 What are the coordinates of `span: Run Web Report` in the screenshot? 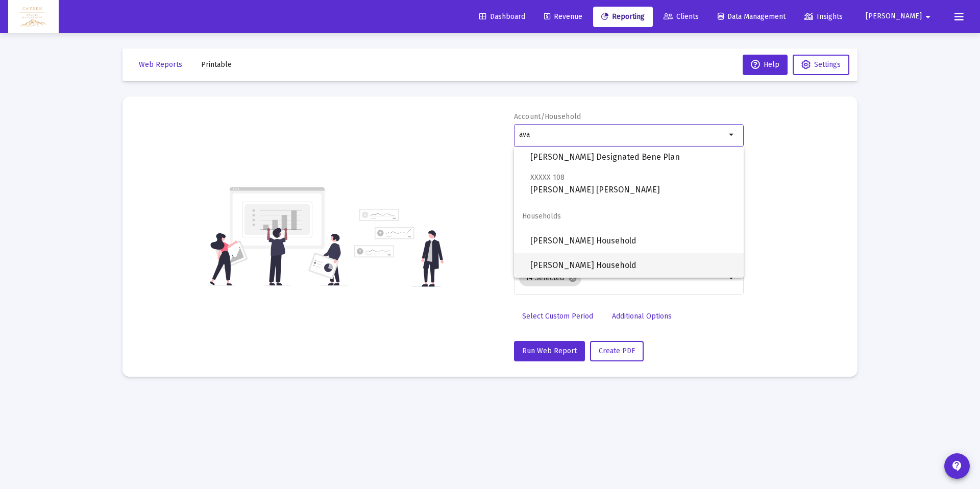 It's located at (549, 351).